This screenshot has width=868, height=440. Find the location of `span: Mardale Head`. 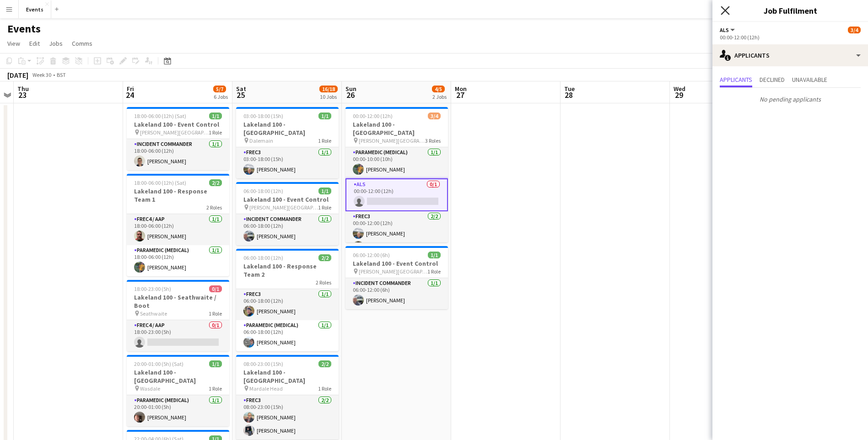

span: Mardale Head is located at coordinates (266, 389).